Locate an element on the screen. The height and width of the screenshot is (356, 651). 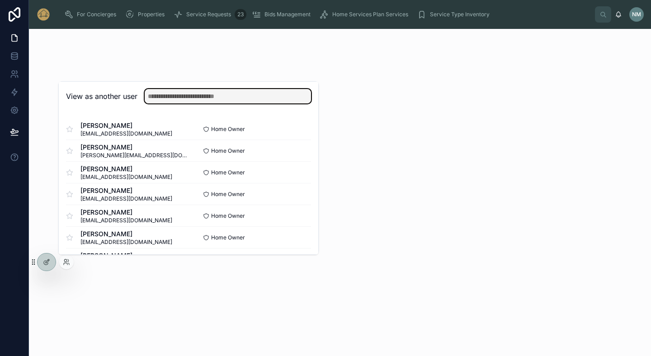
div: scrollable content is located at coordinates (326, 14).